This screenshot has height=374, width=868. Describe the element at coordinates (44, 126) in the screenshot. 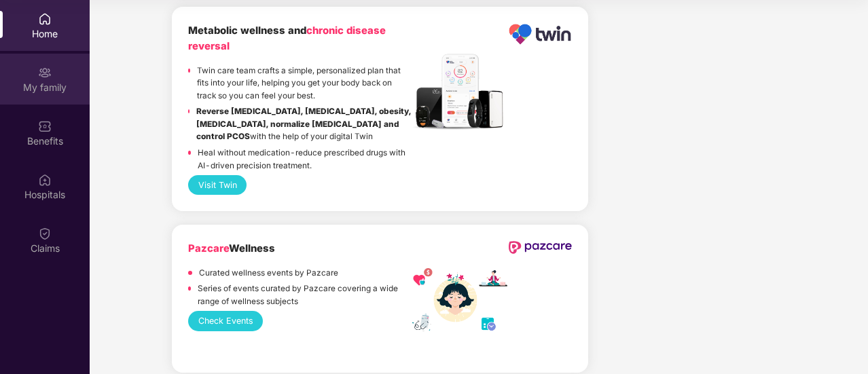

I see `img: svg+xml;base64,PHN2ZyBpZD0iQmVuZWZpdHMiIHhtbG5zPSJodHRwOi8vd3d3LnczLm9yZy8yMDAwL3N2ZyIgd2lkdGg9Ij...` at that location.